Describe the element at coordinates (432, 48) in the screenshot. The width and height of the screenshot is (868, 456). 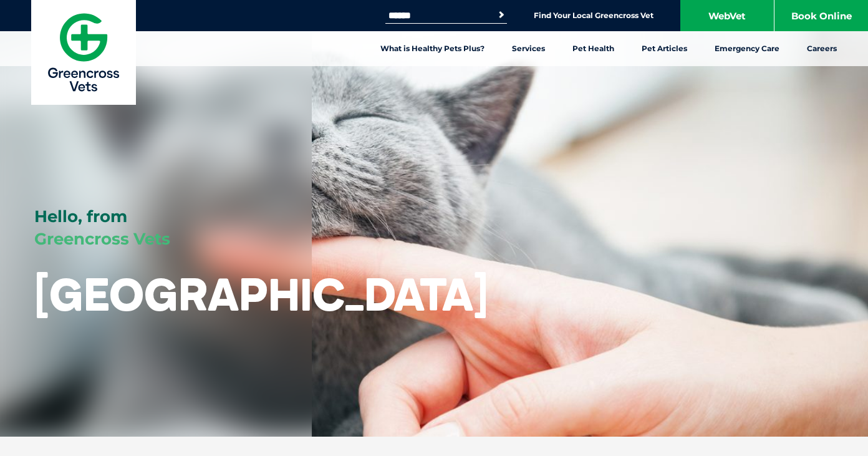
I see `a: What is Healthy Pets Plus?` at that location.